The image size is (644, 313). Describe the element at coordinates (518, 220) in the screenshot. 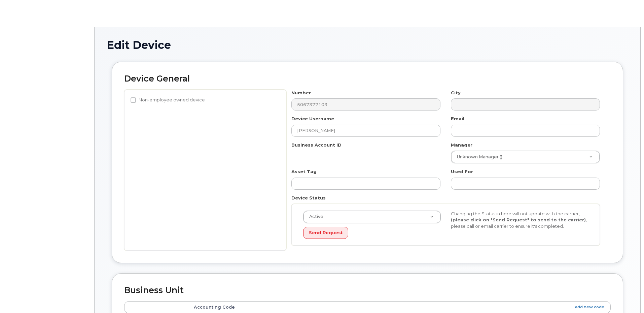

I see `strong: (please click on "Send Request" to send to the carrier)` at that location.